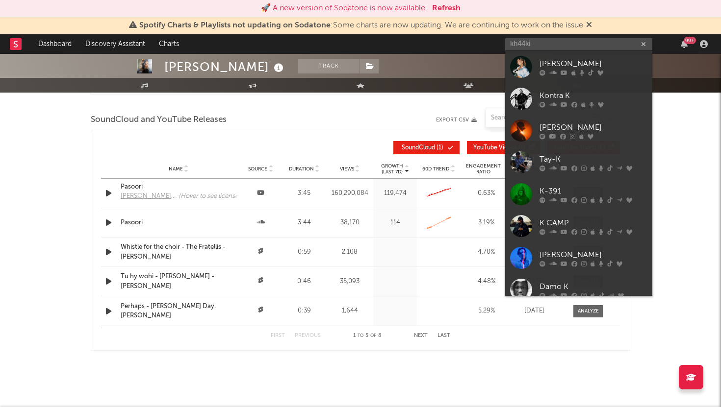  Describe the element at coordinates (435, 169) in the screenshot. I see `span: 60D Trend` at that location.